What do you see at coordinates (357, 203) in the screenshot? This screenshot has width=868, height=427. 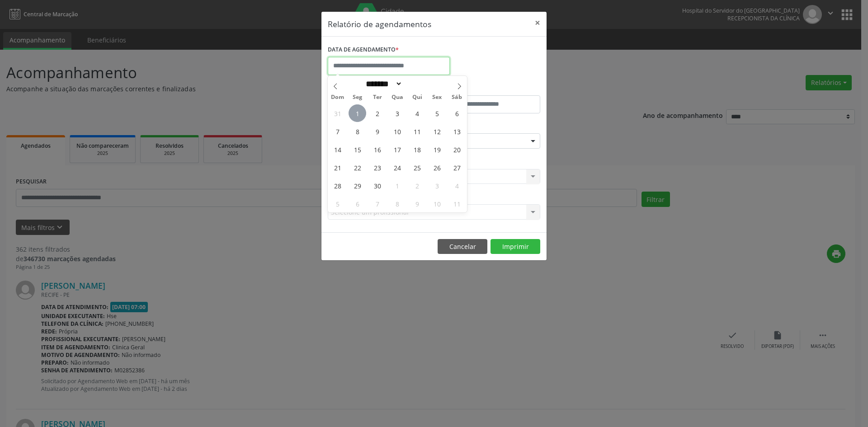 I see `span: Outubro 6, 2025` at bounding box center [357, 203].